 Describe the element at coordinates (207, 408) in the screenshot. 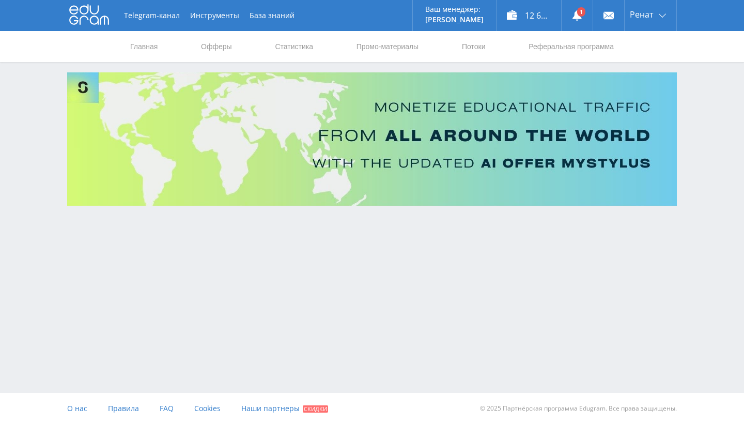

I see `span: Cookies` at that location.